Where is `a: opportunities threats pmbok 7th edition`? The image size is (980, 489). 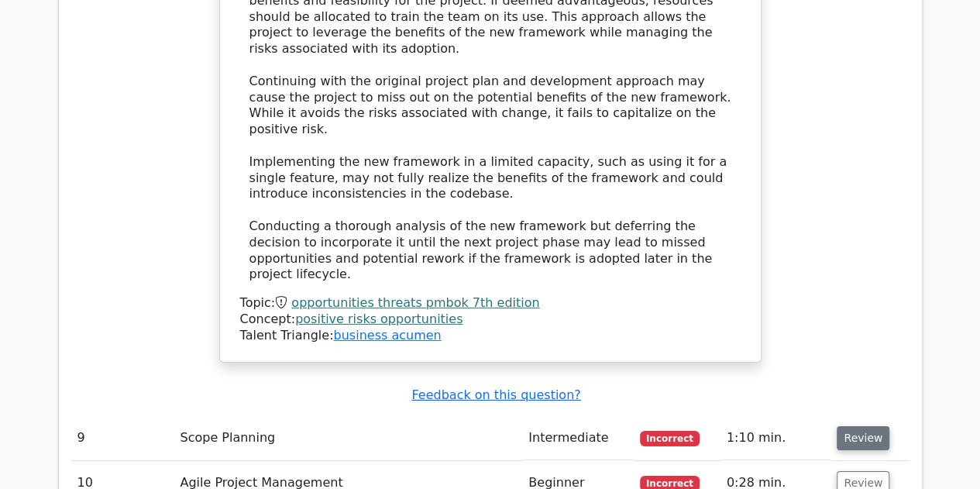 a: opportunities threats pmbok 7th edition is located at coordinates (416, 302).